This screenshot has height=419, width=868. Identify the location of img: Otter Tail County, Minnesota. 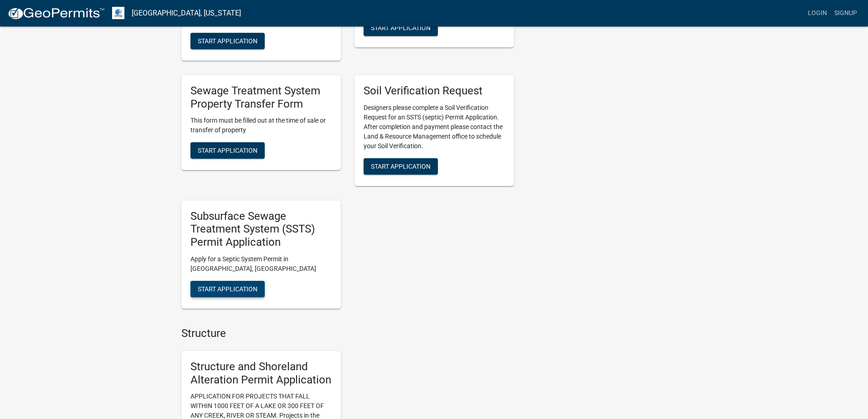
(118, 13).